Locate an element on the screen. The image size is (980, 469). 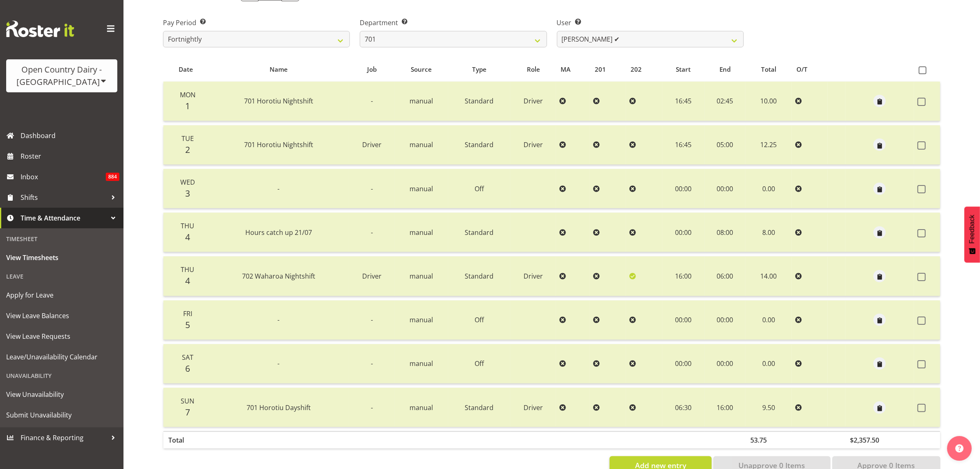
span: Leave/Unavailability Calendar is located at coordinates (61, 357).